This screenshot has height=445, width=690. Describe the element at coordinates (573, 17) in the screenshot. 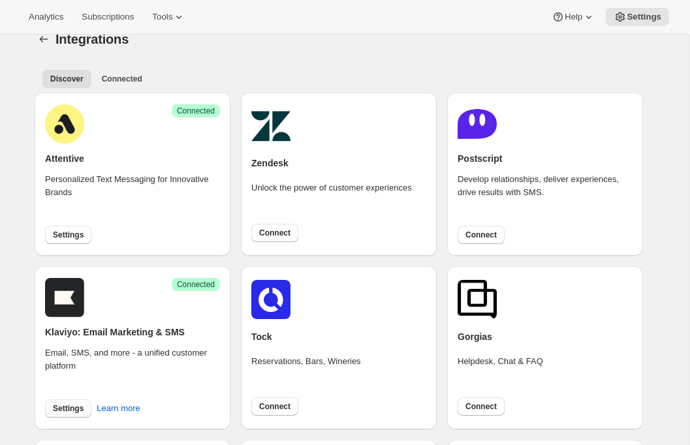

I see `button: Help` at that location.